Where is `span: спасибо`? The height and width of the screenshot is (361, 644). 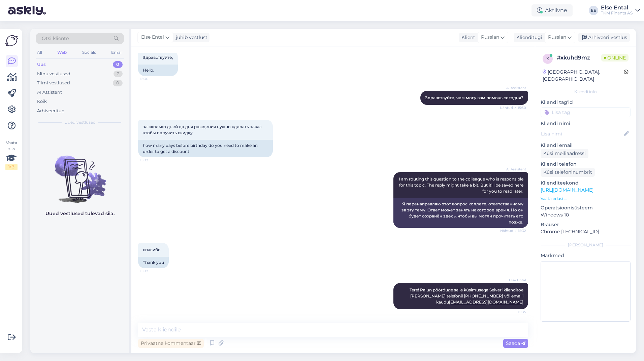
span: спасибо is located at coordinates (151, 250).